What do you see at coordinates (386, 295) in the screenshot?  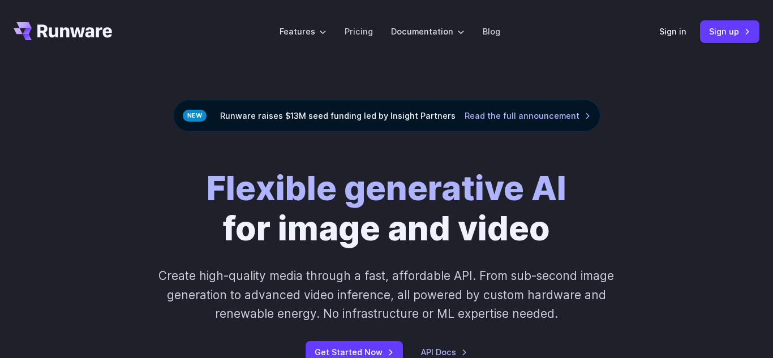 I see `p: Create high-quality media through a fast, affordable API. From sub-second image generation to adv...` at bounding box center [386, 295].